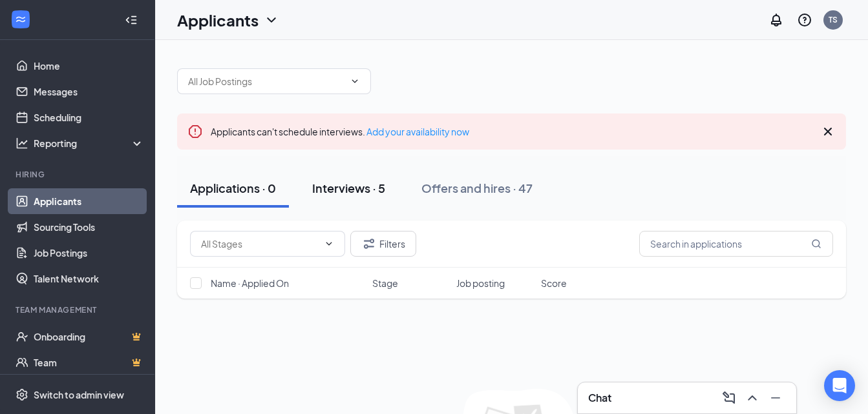 The image size is (868, 414). I want to click on div: Offers and hires · 47, so click(477, 188).